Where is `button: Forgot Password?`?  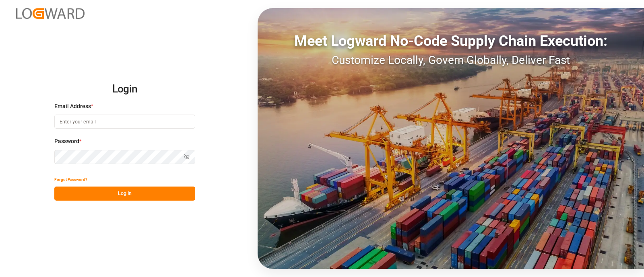 button: Forgot Password? is located at coordinates (71, 180).